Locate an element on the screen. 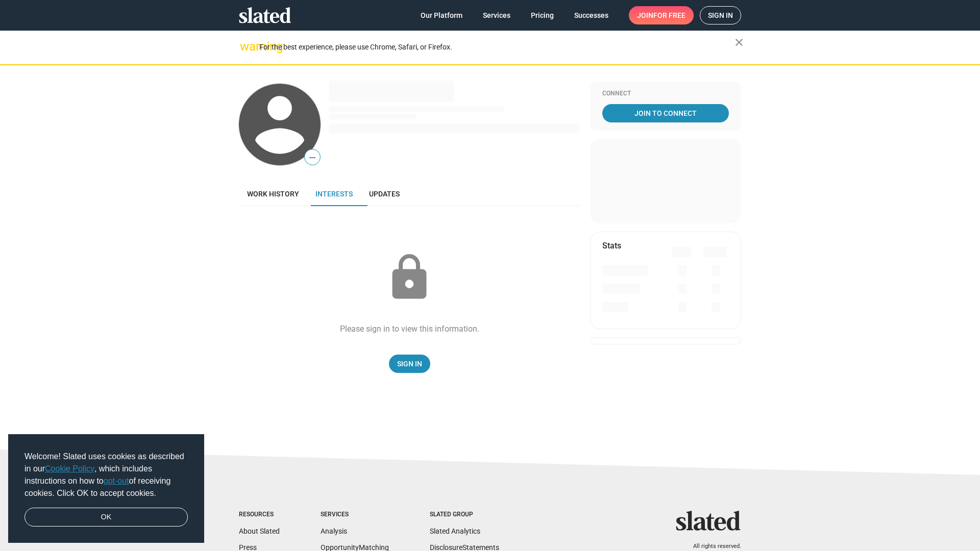 The image size is (980, 551). span: Our Platform is located at coordinates (442, 15).